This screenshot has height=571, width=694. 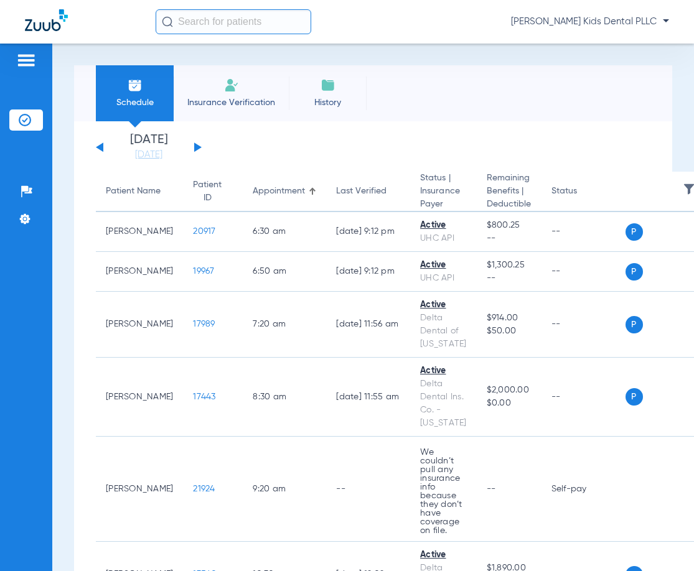 What do you see at coordinates (231, 103) in the screenshot?
I see `span: Insurance Verification` at bounding box center [231, 103].